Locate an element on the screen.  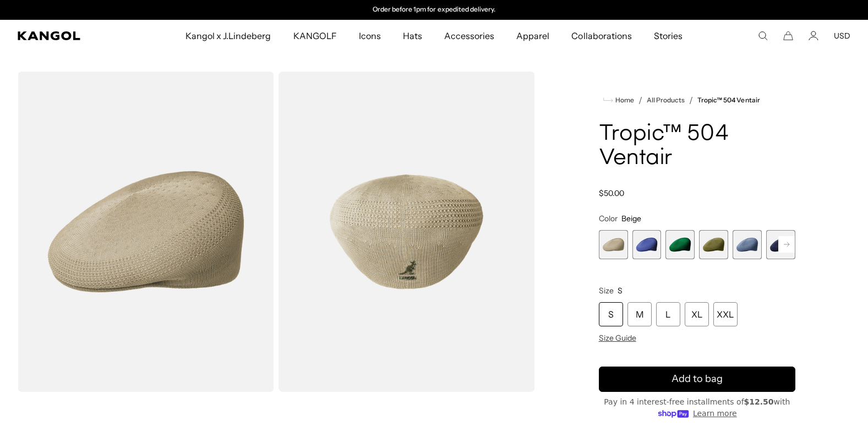
a: Home is located at coordinates (619, 100).